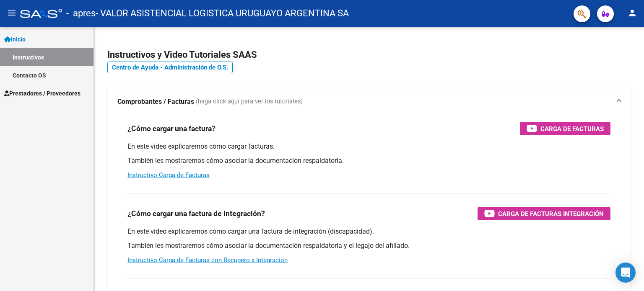  I want to click on a: Centro de Ayuda - Administración de O.S., so click(170, 67).